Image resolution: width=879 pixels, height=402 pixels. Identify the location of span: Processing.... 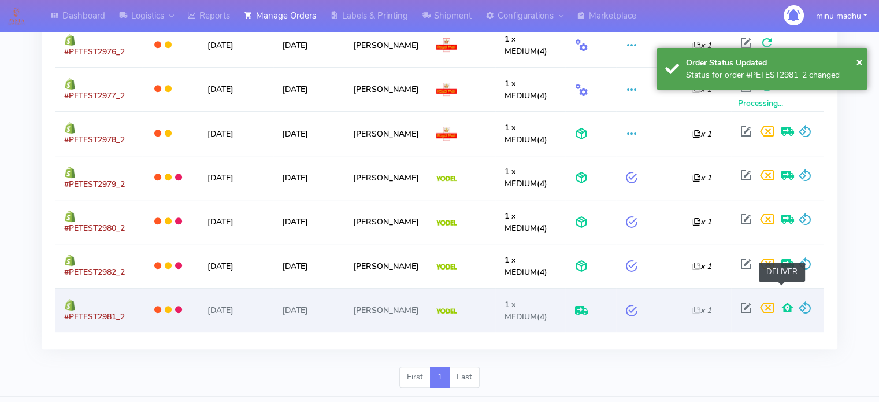
(760, 103).